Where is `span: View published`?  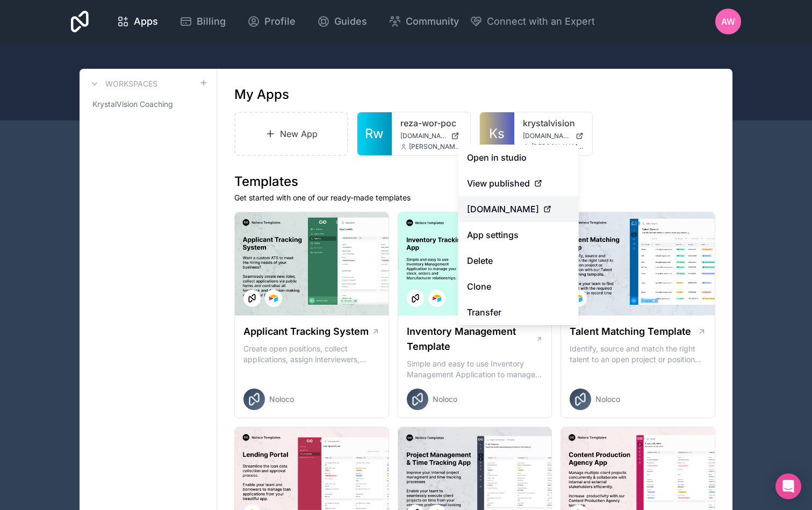 span: View published is located at coordinates (498, 183).